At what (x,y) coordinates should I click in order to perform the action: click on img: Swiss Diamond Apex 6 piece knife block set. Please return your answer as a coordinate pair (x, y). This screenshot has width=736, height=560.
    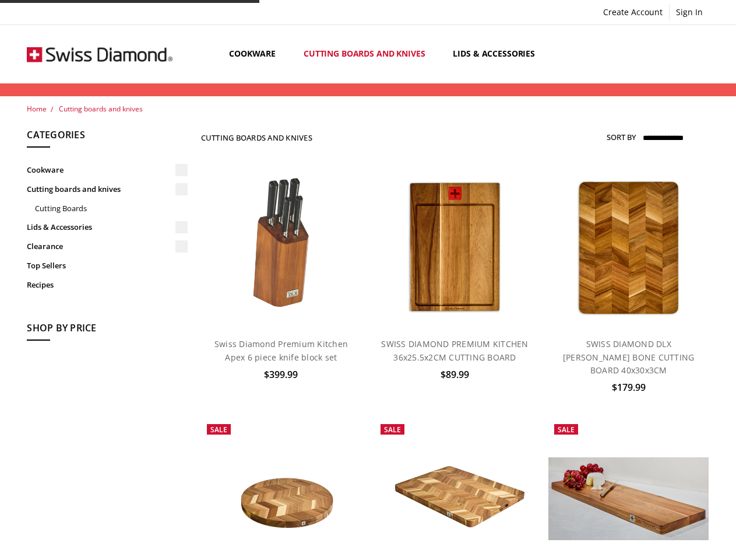
    Looking at the image, I should click on (281, 247).